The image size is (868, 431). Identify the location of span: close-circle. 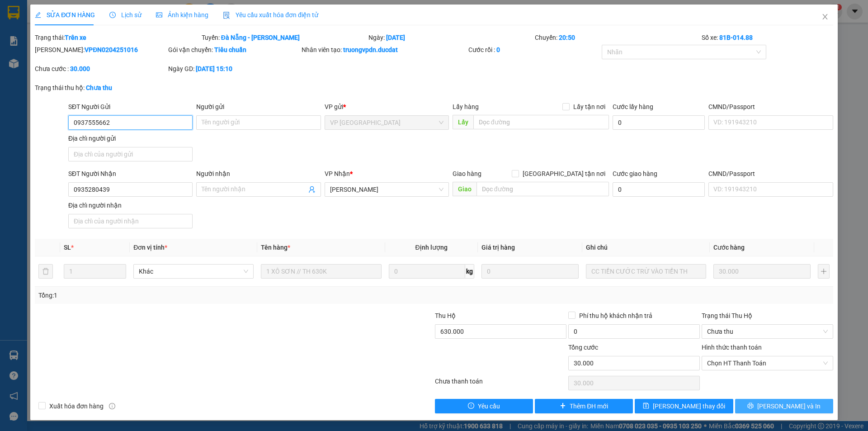
(825, 363).